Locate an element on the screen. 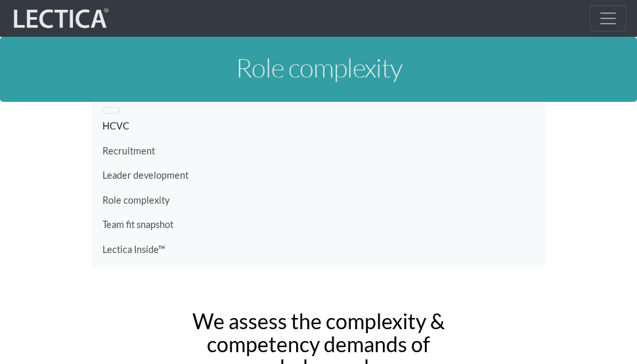 This screenshot has width=637, height=364. a: Role complexity is located at coordinates (319, 200).